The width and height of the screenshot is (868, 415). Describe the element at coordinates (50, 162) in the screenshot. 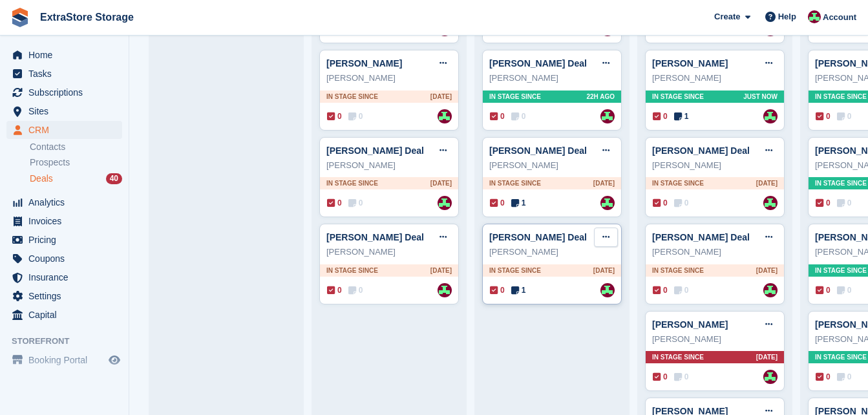

I see `span: Prospects` at that location.